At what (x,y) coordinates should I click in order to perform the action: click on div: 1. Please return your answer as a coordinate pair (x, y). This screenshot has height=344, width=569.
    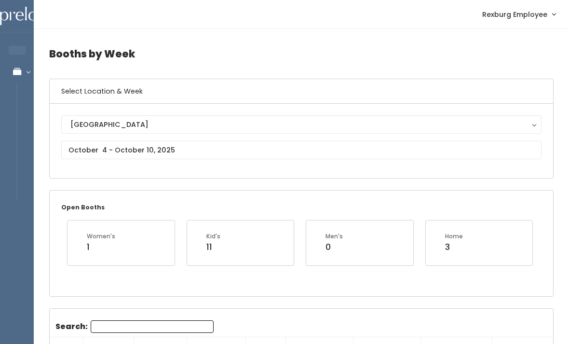
    Looking at the image, I should click on (101, 247).